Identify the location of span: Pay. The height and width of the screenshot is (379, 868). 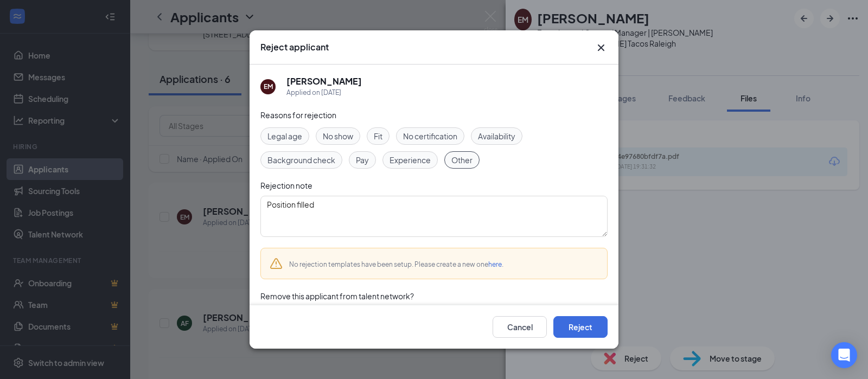
(363, 160).